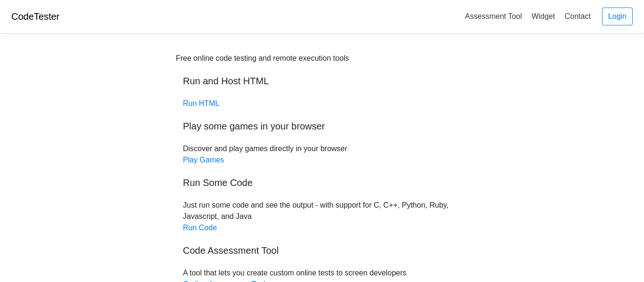 Image resolution: width=644 pixels, height=282 pixels. What do you see at coordinates (201, 103) in the screenshot?
I see `a: Run HTML` at bounding box center [201, 103].